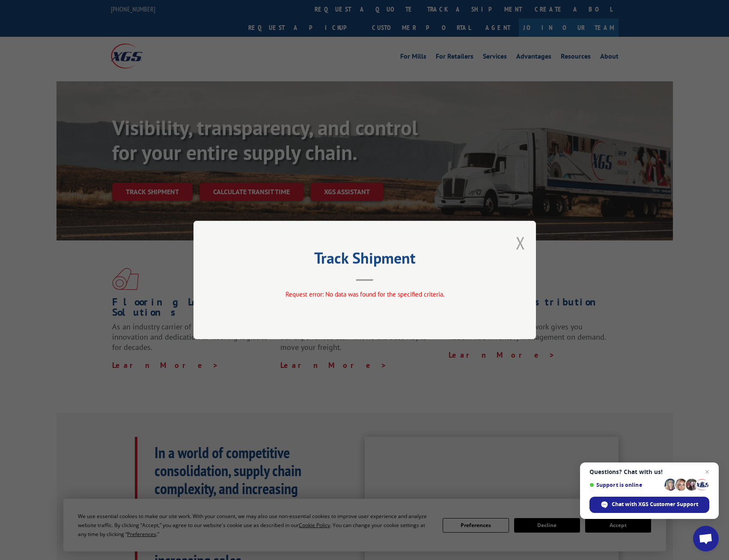 This screenshot has width=729, height=560. What do you see at coordinates (649, 471) in the screenshot?
I see `span: Questions? Chat with us!` at bounding box center [649, 471].